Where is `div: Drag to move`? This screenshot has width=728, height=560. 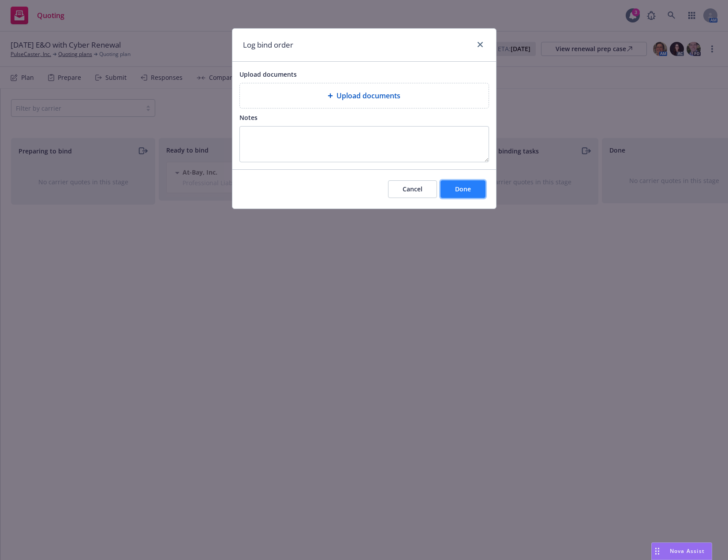
div: Drag to move is located at coordinates (658, 551).